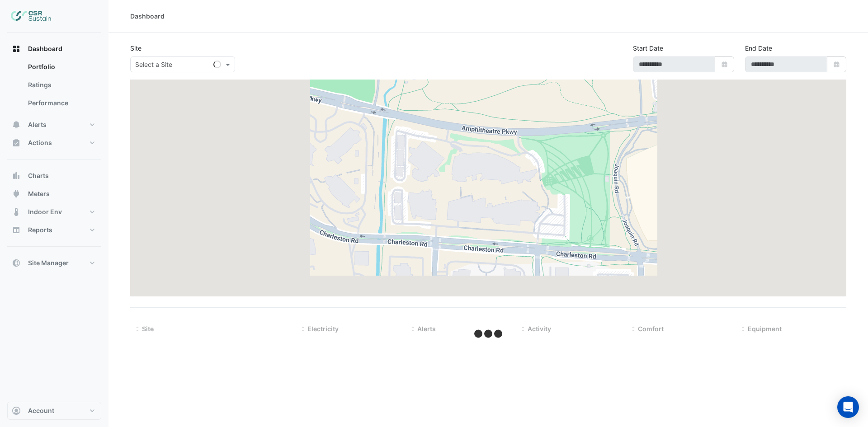  I want to click on span: Site, so click(148, 329).